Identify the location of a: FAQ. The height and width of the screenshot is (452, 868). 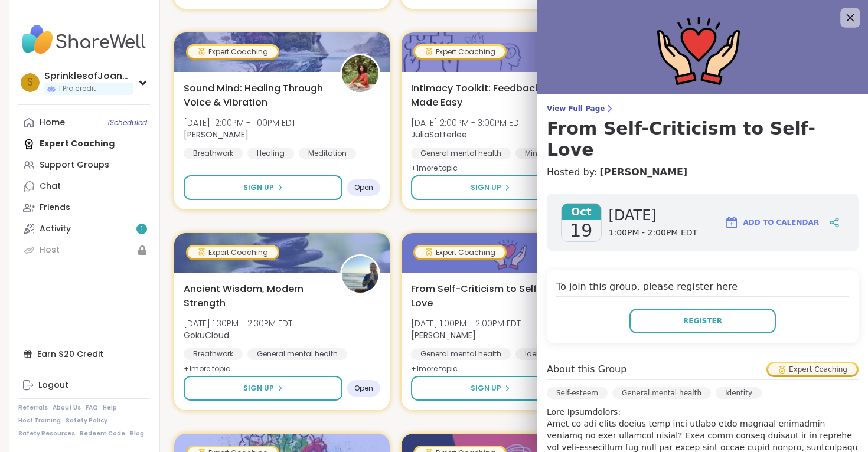
(91, 408).